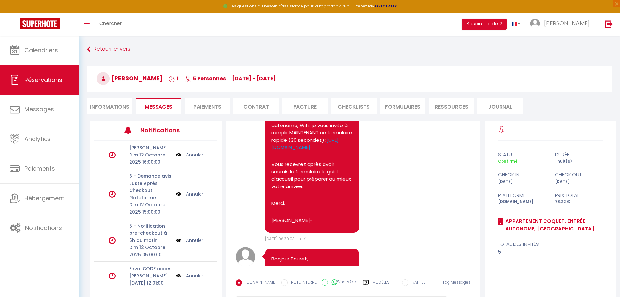  I want to click on div: check out, so click(579, 175).